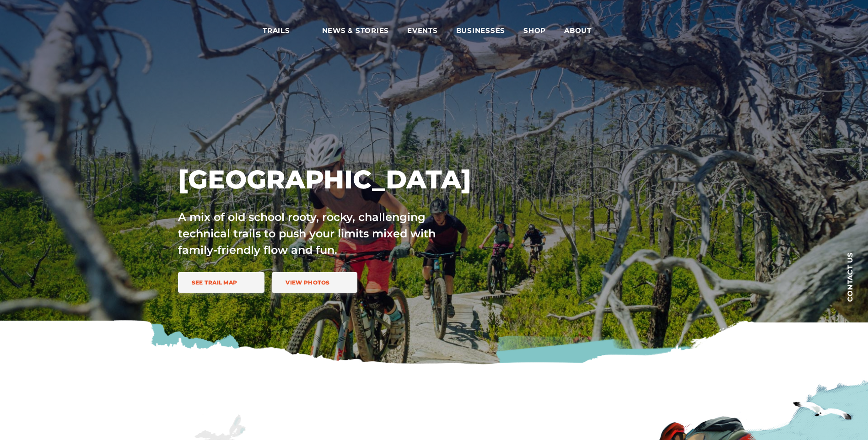 Image resolution: width=868 pixels, height=440 pixels. What do you see at coordinates (481, 31) in the screenshot?
I see `span: Businesses` at bounding box center [481, 31].